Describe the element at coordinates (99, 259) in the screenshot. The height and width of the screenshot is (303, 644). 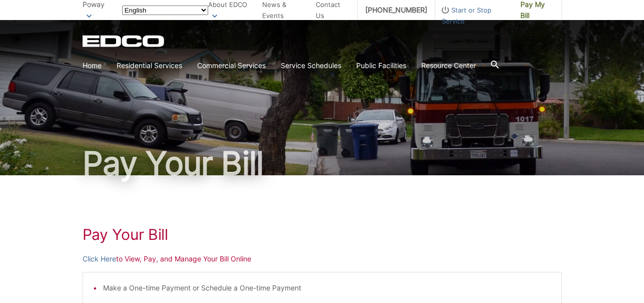
I see `a: Click Here` at that location.